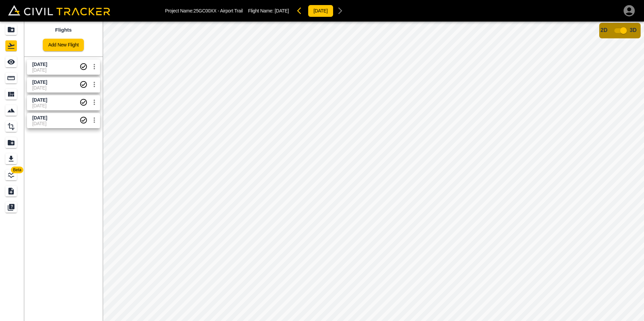  Describe the element at coordinates (604, 30) in the screenshot. I see `span: 2D` at that location.